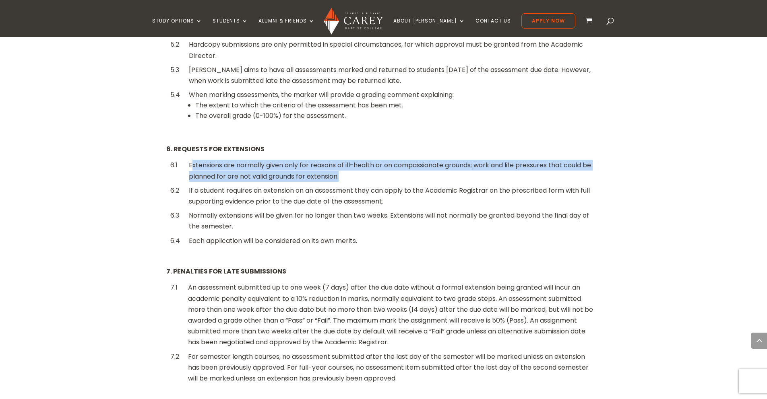  Describe the element at coordinates (175, 215) in the screenshot. I see `div: 6.3` at that location.